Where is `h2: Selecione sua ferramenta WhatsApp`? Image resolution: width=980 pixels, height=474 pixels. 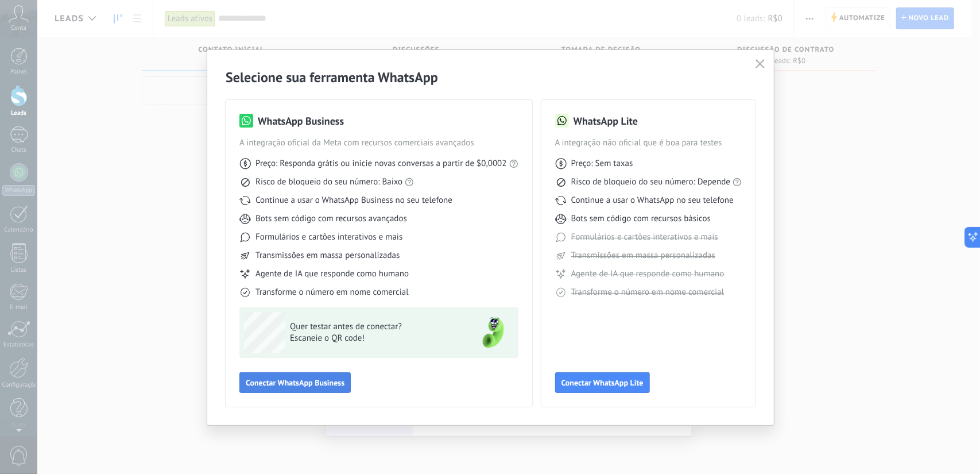 h2: Selecione sua ferramenta WhatsApp is located at coordinates (490, 77).